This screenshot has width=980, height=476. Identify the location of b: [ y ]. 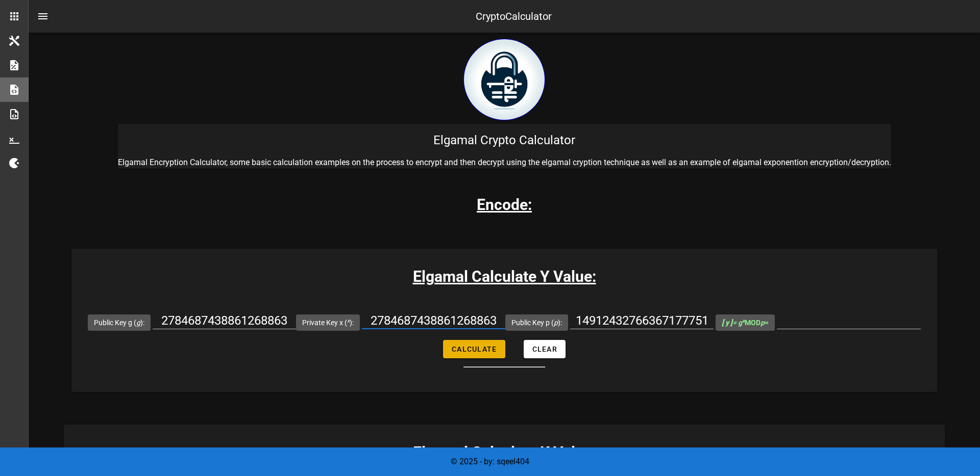
(727, 323).